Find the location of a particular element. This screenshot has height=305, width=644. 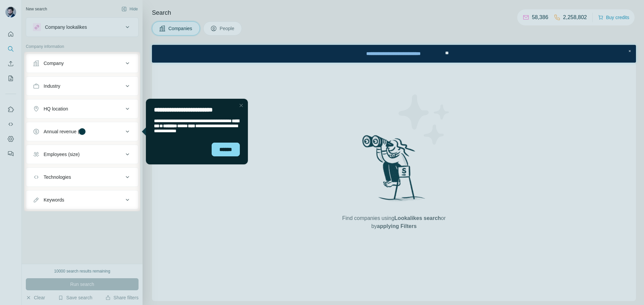

div: HQ location is located at coordinates (55, 109).